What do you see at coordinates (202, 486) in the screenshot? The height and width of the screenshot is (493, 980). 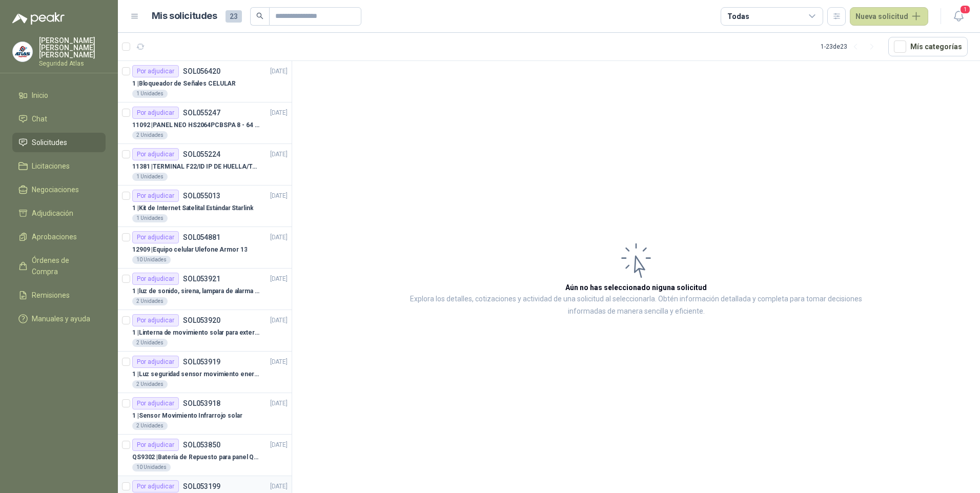 I see `p: SOL053199` at bounding box center [202, 486].